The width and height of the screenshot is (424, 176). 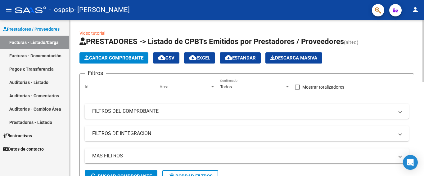 What do you see at coordinates (226, 87) in the screenshot?
I see `span: Todos` at bounding box center [226, 87].